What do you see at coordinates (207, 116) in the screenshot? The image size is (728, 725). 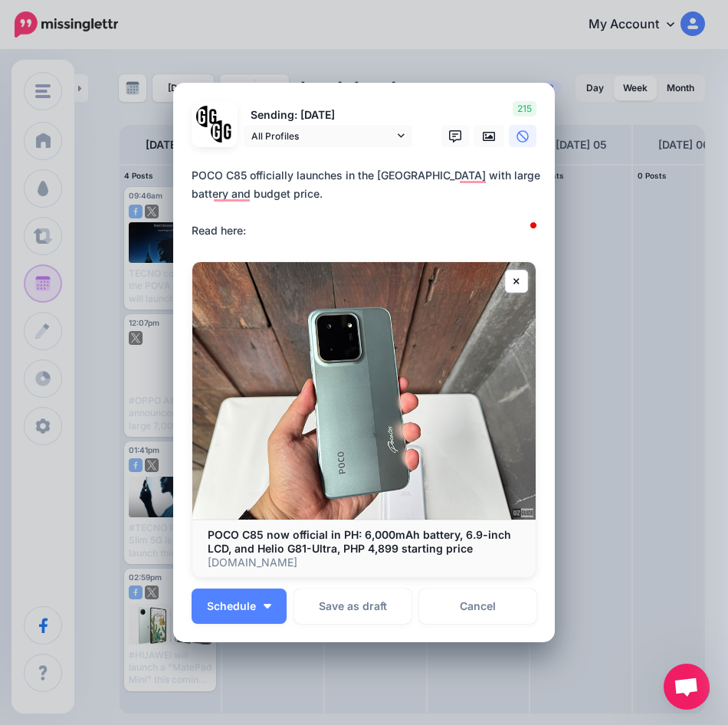 I see `img: 353459792_649996473822713_4483302954317148903_n-bsa138318.png` at bounding box center [207, 116].